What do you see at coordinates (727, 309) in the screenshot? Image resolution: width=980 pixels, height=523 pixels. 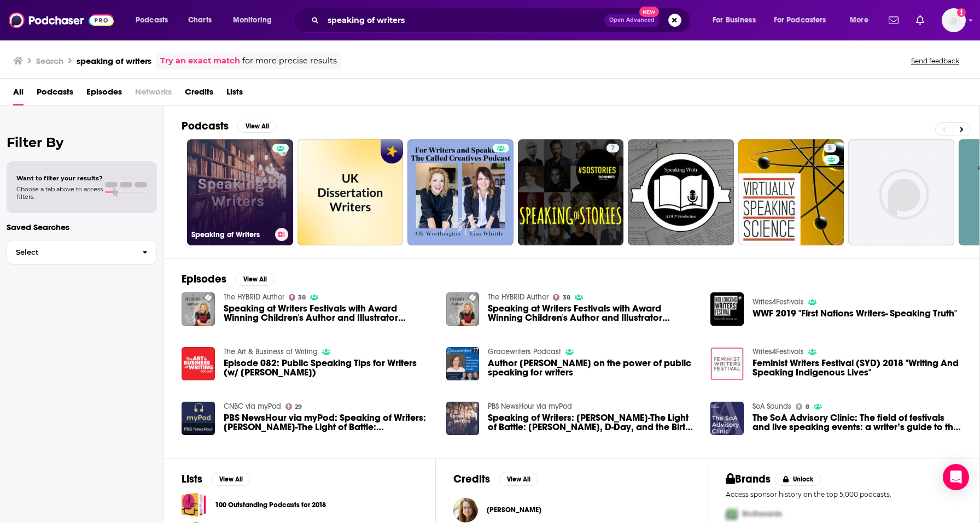 I see `img: WWF 2019 "First Nations Writers- Speaking Truth"` at bounding box center [727, 309].